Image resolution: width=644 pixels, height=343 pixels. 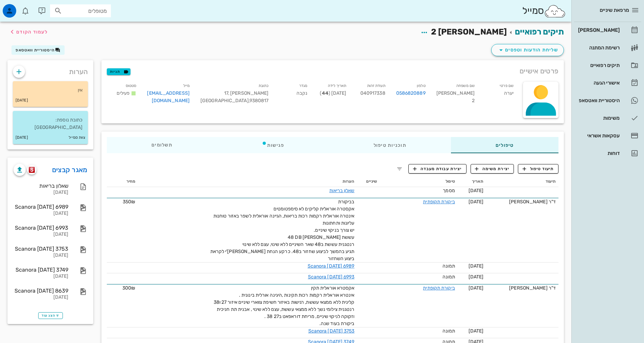 I want to click on span: תג, so click(x=22, y=7).